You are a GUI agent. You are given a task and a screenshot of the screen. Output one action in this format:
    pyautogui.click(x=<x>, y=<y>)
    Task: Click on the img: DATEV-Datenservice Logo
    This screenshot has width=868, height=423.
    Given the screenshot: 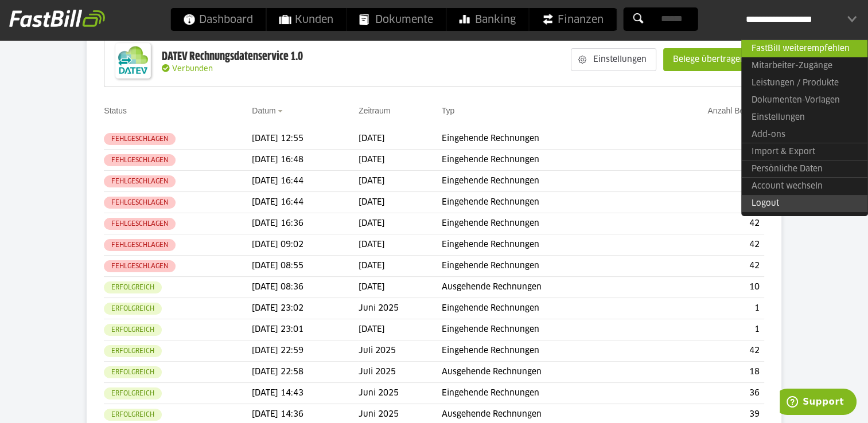 What is the action you would take?
    pyautogui.click(x=133, y=61)
    